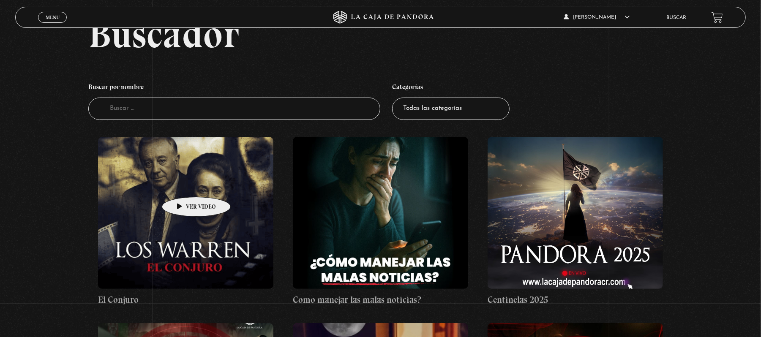  I want to click on span: Cerrar, so click(52, 25).